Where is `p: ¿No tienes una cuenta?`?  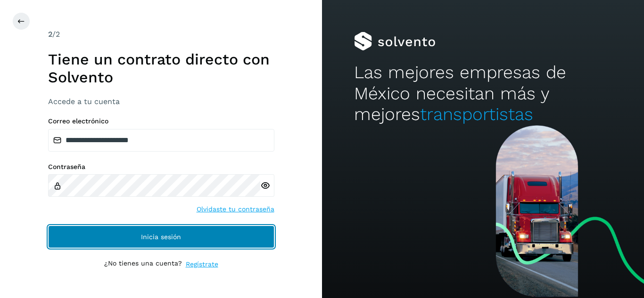 p: ¿No tienes una cuenta? is located at coordinates (143, 264).